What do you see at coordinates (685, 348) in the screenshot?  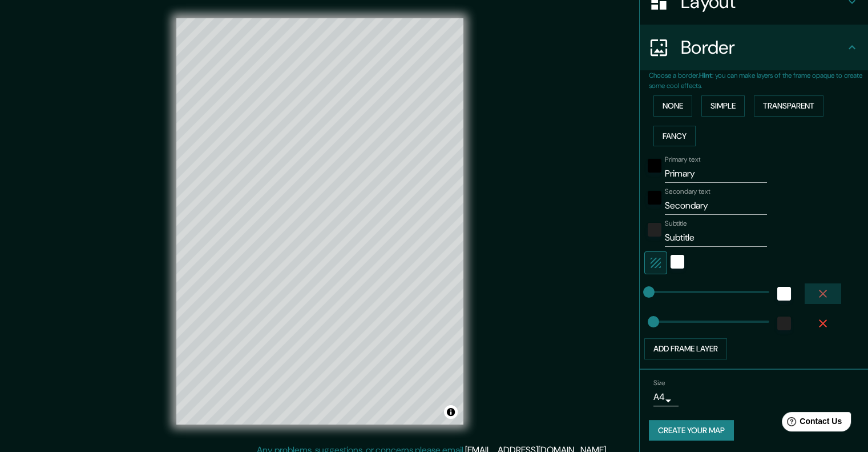 I see `button: Add frame layer` at bounding box center [685, 348].